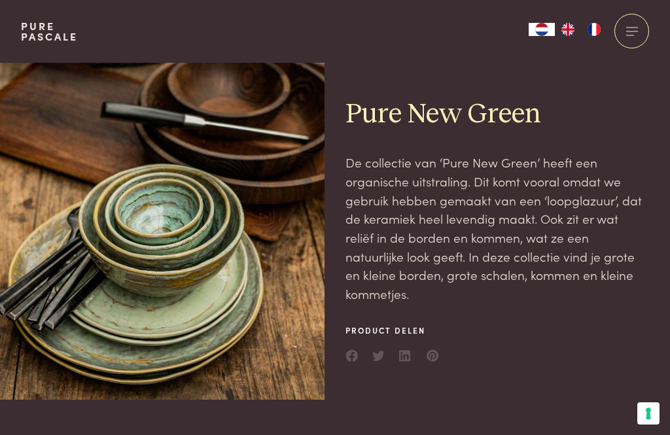 The image size is (670, 435). I want to click on a: FR, so click(594, 29).